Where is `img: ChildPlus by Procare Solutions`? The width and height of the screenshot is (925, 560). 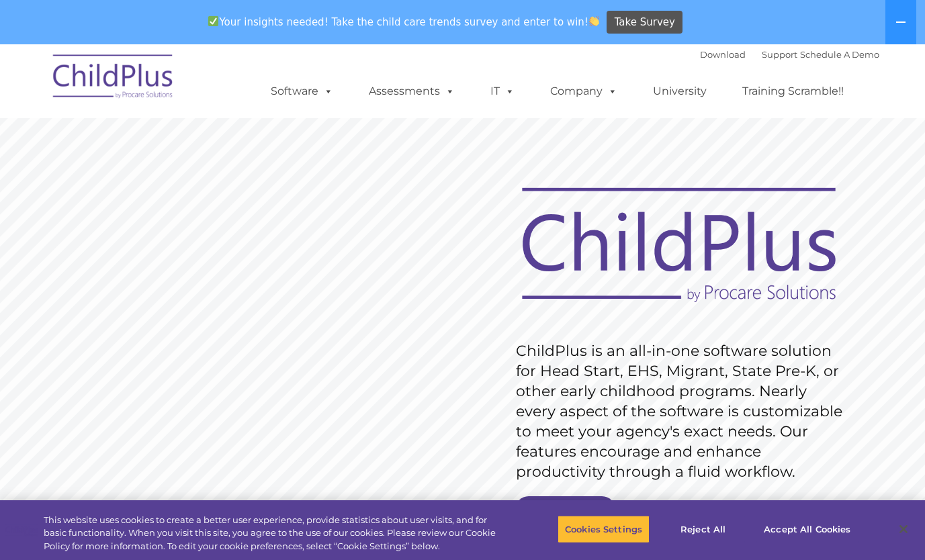 img: ChildPlus by Procare Solutions is located at coordinates (114, 79).